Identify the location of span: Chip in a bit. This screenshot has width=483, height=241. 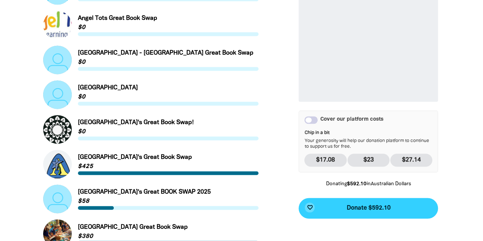
(368, 133).